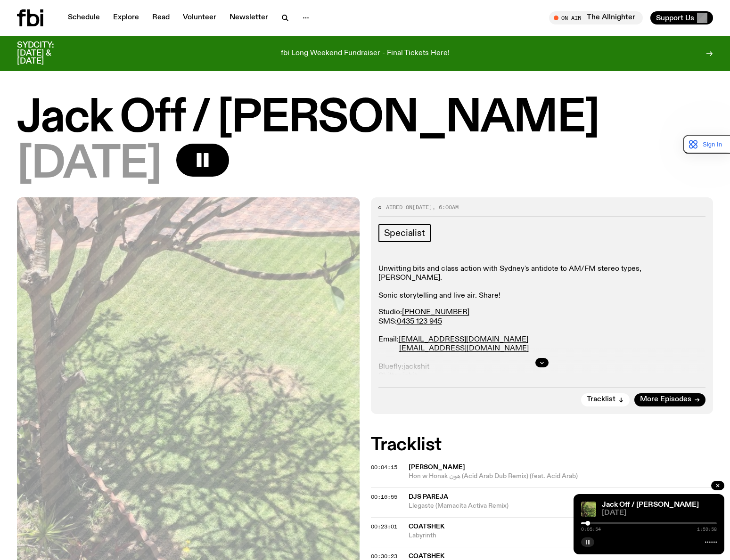 Image resolution: width=730 pixels, height=560 pixels. What do you see at coordinates (384, 556) in the screenshot?
I see `span: 00:30:23` at bounding box center [384, 556].